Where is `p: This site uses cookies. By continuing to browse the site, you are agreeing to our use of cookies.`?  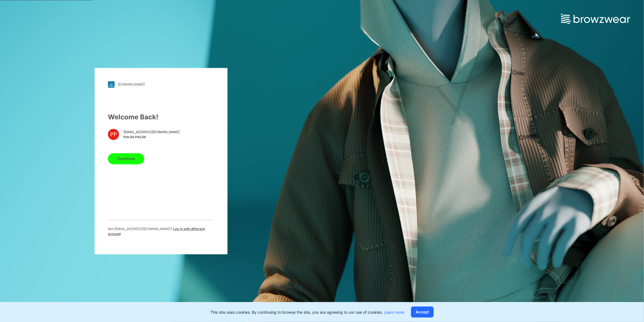
p: This site uses cookies. By continuing to browse the site, you are agreeing to our use of cookies. is located at coordinates (307, 312).